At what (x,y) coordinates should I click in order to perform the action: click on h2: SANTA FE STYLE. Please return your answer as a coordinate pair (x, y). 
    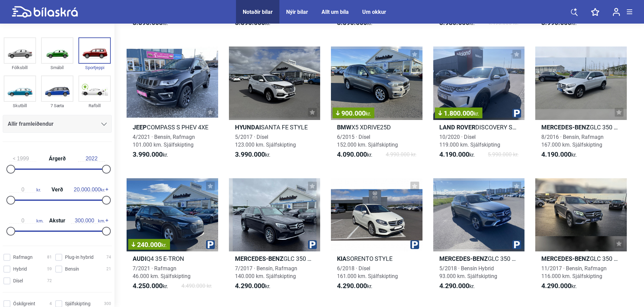
    Looking at the image, I should click on (275, 127).